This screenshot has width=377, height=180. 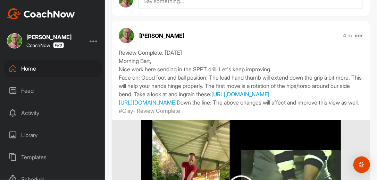 I want to click on div: CoachNow, so click(x=45, y=45).